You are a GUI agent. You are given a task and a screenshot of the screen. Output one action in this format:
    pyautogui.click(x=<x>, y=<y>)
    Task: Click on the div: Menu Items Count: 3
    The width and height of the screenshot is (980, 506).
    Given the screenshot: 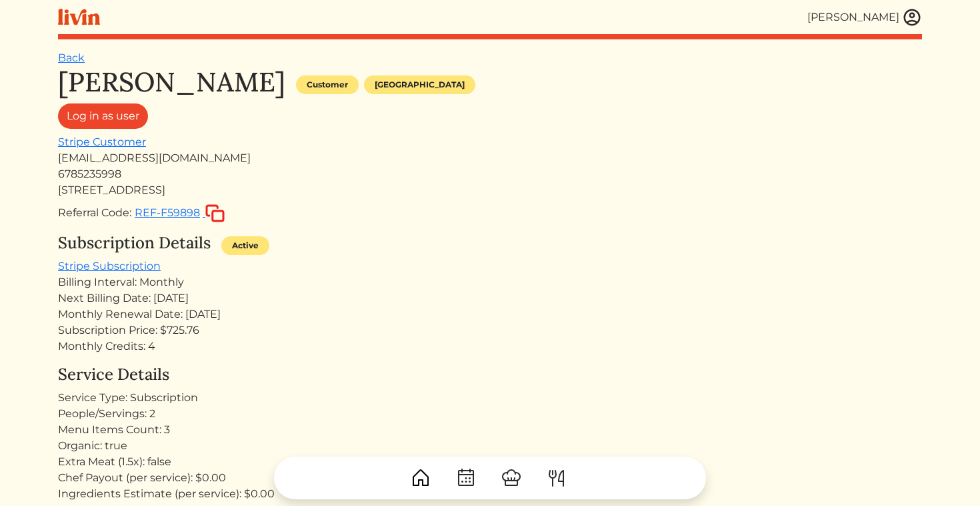 What is the action you would take?
    pyautogui.click(x=490, y=430)
    